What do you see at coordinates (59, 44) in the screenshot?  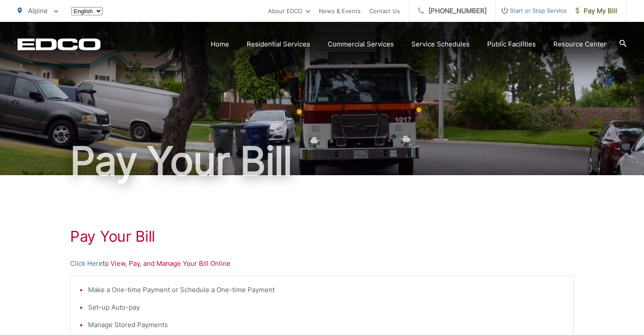 I see `a: EDCD logo. Return to the homepage.` at bounding box center [59, 44].